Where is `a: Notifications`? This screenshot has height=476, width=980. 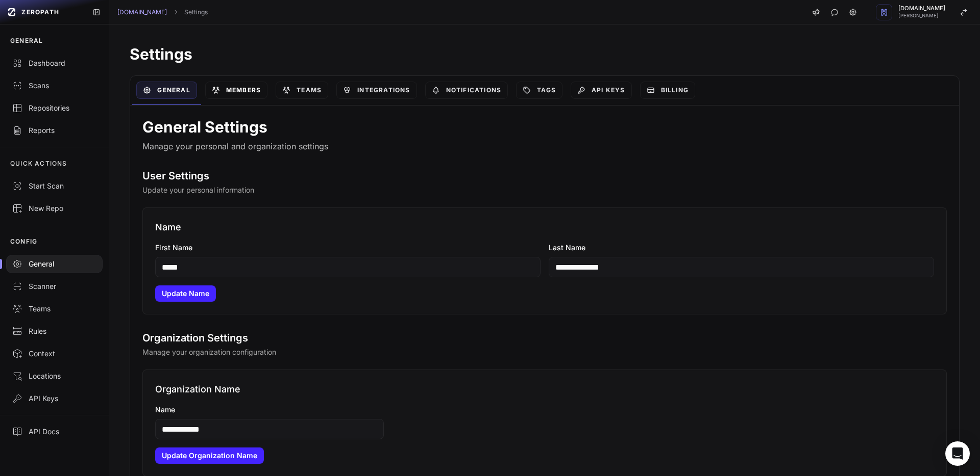 a: Notifications is located at coordinates (467, 90).